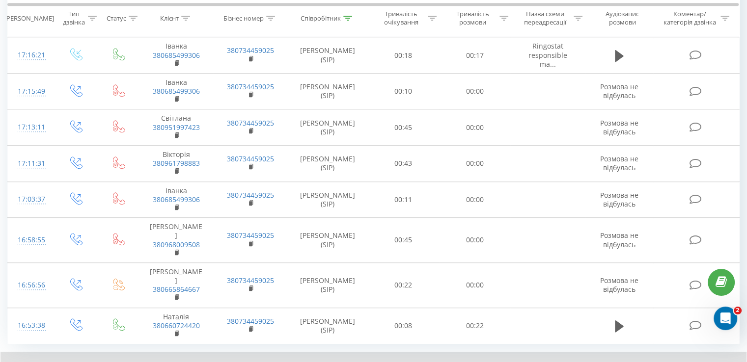 This screenshot has height=362, width=747. I want to click on td: 00:17, so click(474, 56).